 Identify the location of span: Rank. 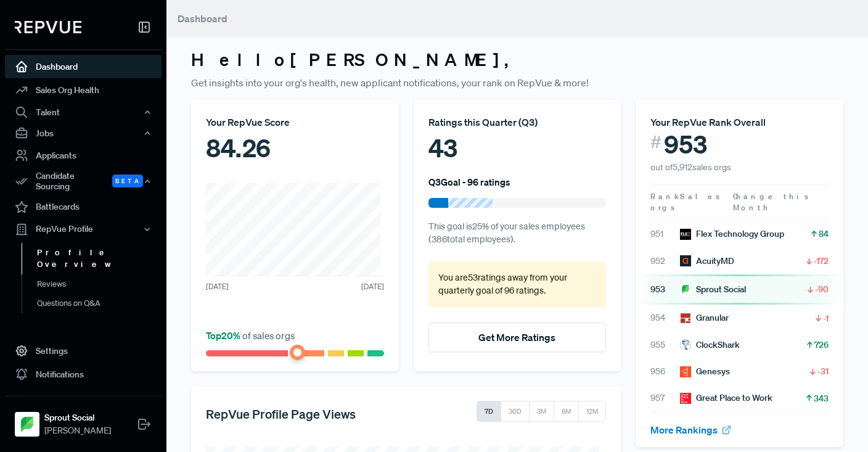
(665, 197).